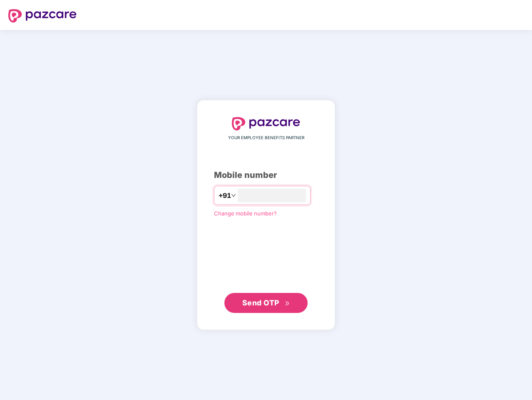  I want to click on button: Send OTPdouble-right, so click(266, 303).